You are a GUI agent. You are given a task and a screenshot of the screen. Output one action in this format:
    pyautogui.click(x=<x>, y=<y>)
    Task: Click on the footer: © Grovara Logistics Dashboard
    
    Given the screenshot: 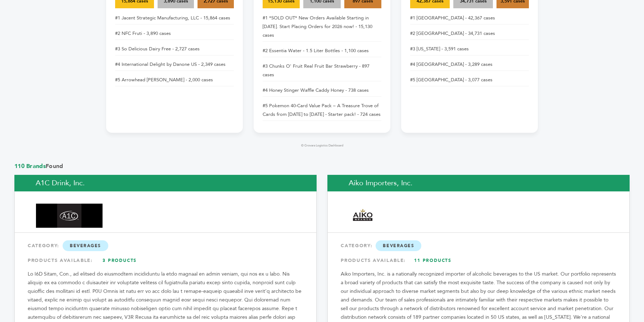 What is the action you would take?
    pyautogui.click(x=322, y=146)
    